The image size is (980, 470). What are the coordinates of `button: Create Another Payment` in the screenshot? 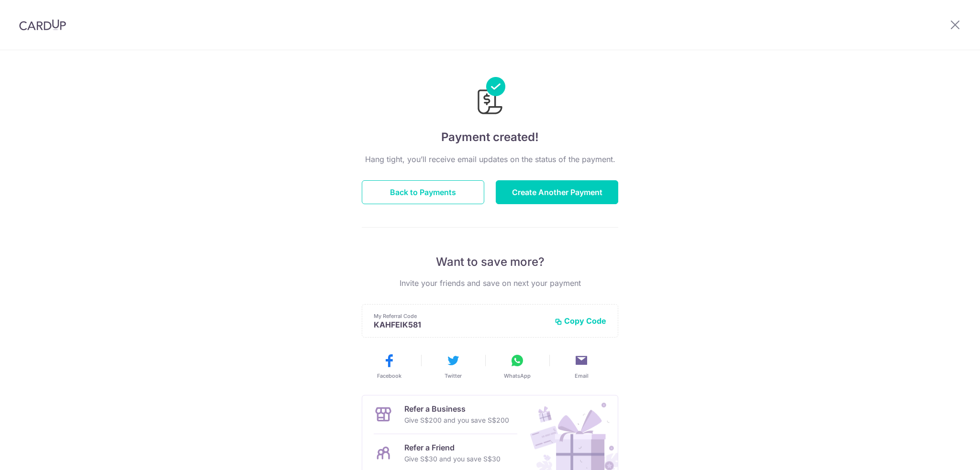 It's located at (557, 192).